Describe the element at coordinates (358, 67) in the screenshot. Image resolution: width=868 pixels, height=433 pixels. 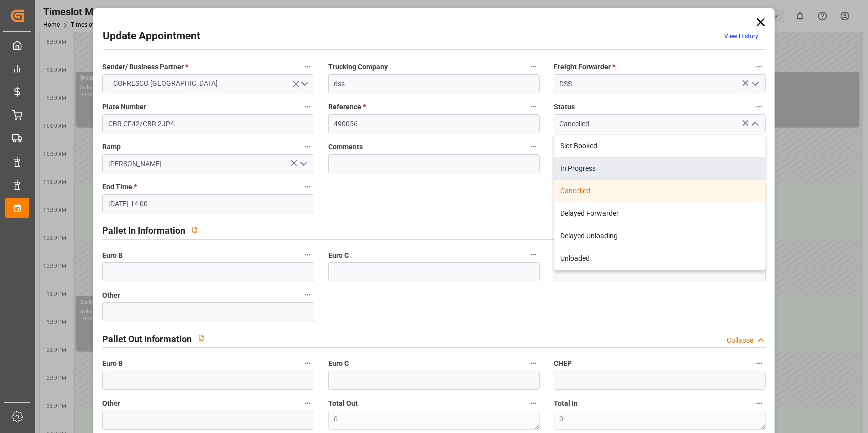
I see `span: Trucking Company` at that location.